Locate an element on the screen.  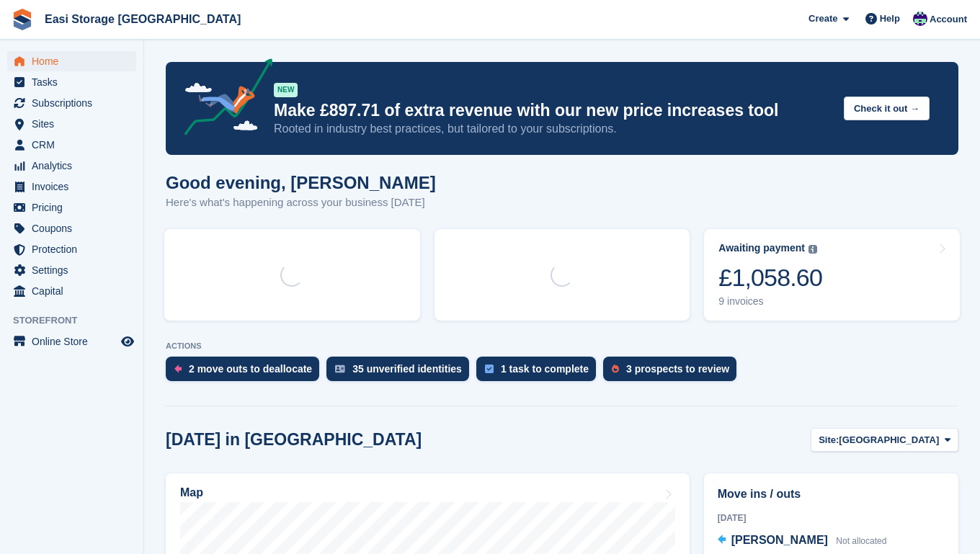
div: 9 invoices is located at coordinates (770, 301).